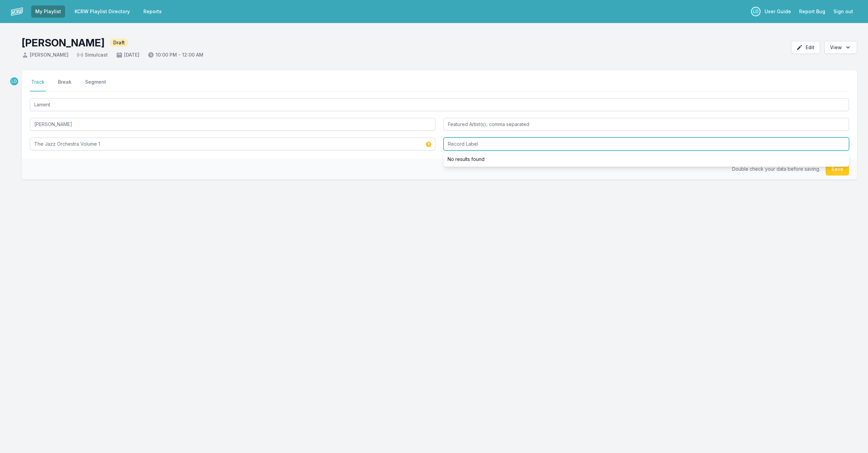 This screenshot has height=453, width=868. I want to click on button: Save, so click(837, 169).